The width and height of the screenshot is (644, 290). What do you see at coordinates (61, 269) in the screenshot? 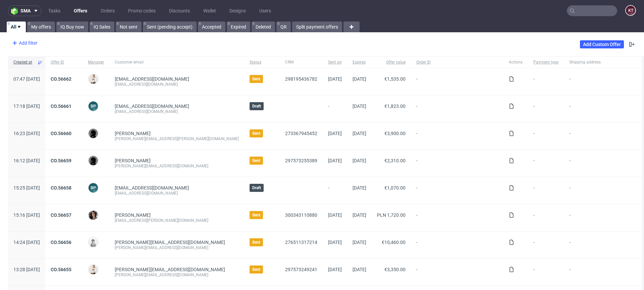
I see `a: CO.56655` at bounding box center [61, 269].